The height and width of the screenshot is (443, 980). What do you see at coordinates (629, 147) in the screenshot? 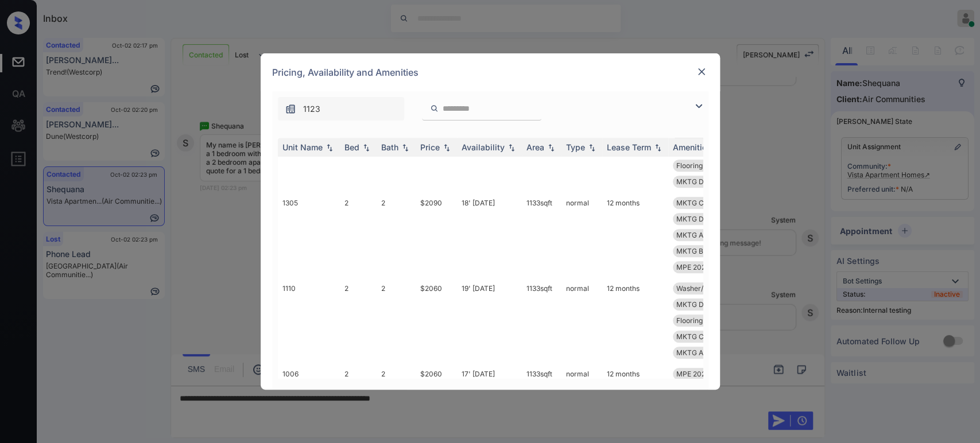
I see `div: Lease Term` at bounding box center [629, 147].